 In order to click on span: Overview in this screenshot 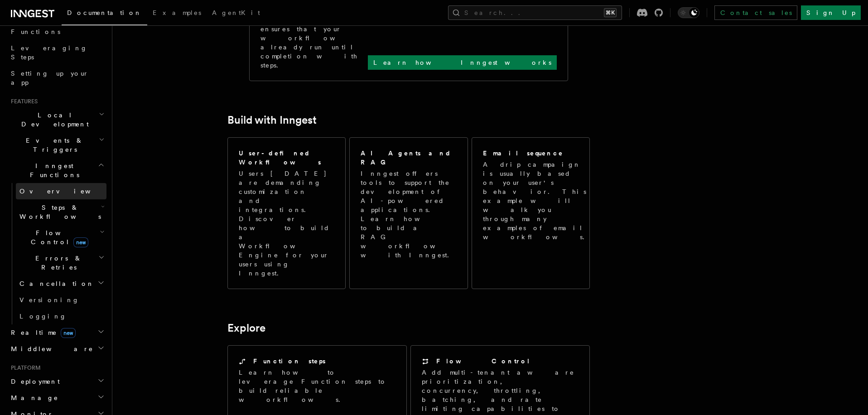, I will do `click(66, 191)`.